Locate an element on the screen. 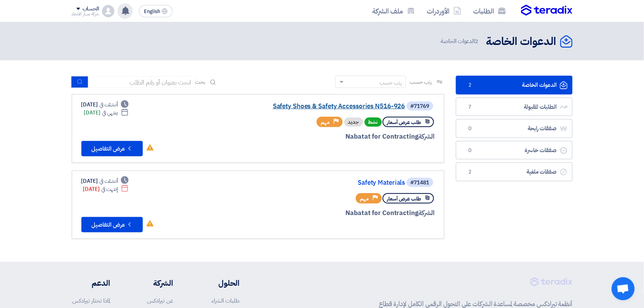 This screenshot has height=308, width=644. a: الأوردرات is located at coordinates (444, 11).